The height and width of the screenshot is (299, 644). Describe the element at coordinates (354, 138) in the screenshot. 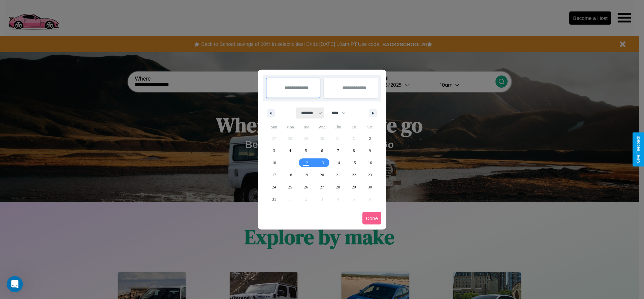

I see `span: 1` at that location.